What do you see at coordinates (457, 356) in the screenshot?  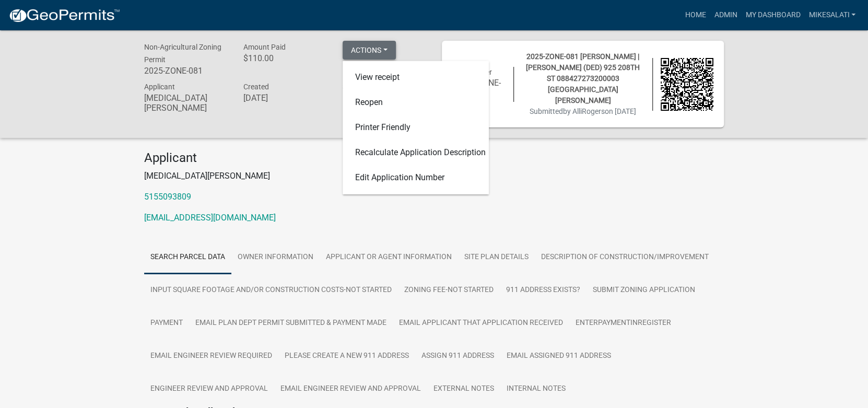 I see `a: Assign 911 Address` at bounding box center [457, 356].